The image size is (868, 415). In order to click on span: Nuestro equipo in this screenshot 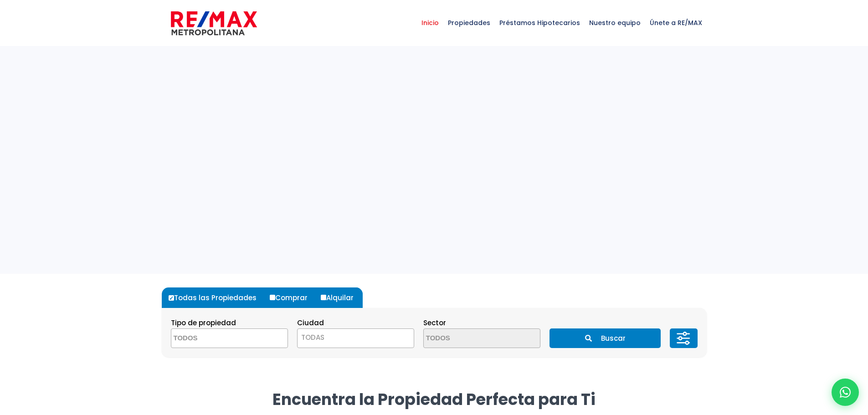, I will do `click(614, 23)`.